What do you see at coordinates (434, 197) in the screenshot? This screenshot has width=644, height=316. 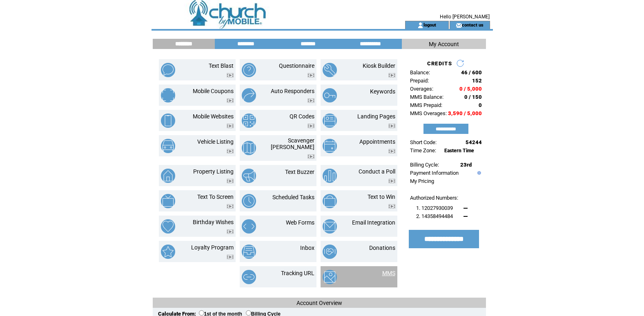 I see `span: Authorized Numbers:` at bounding box center [434, 197].